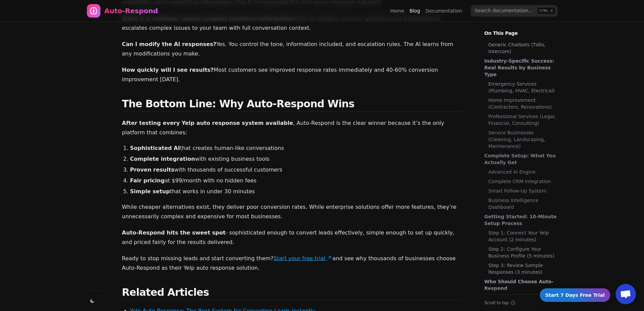  Describe the element at coordinates (292, 212) in the screenshot. I see `p: While cheaper alternatives exist, they deliver poor conversion rates. While enterprise solutions ...` at that location.